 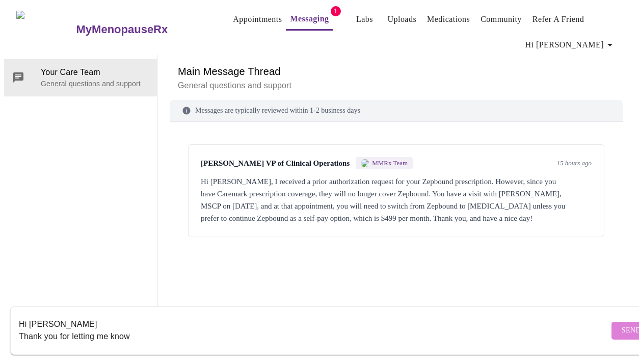 I want to click on a: Labs, so click(x=364, y=19).